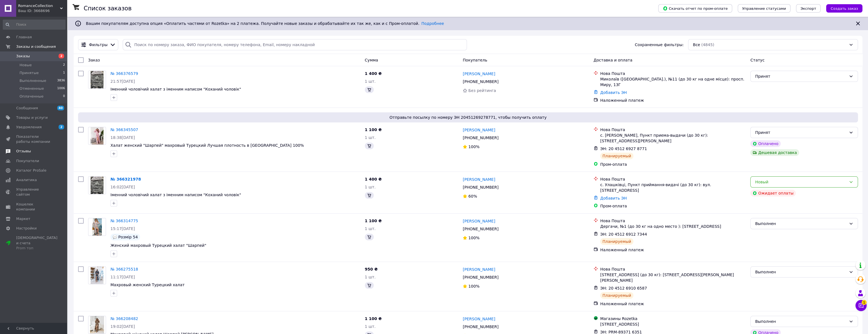 The width and height of the screenshot is (868, 334). I want to click on div: Принят, so click(801, 76).